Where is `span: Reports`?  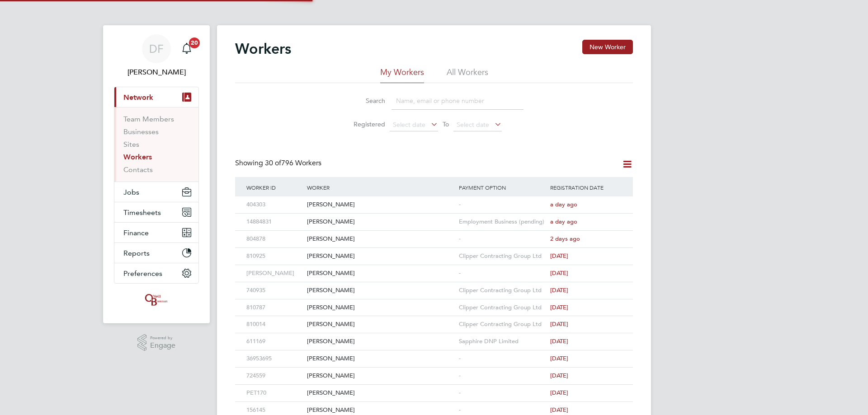 span: Reports is located at coordinates (137, 253).